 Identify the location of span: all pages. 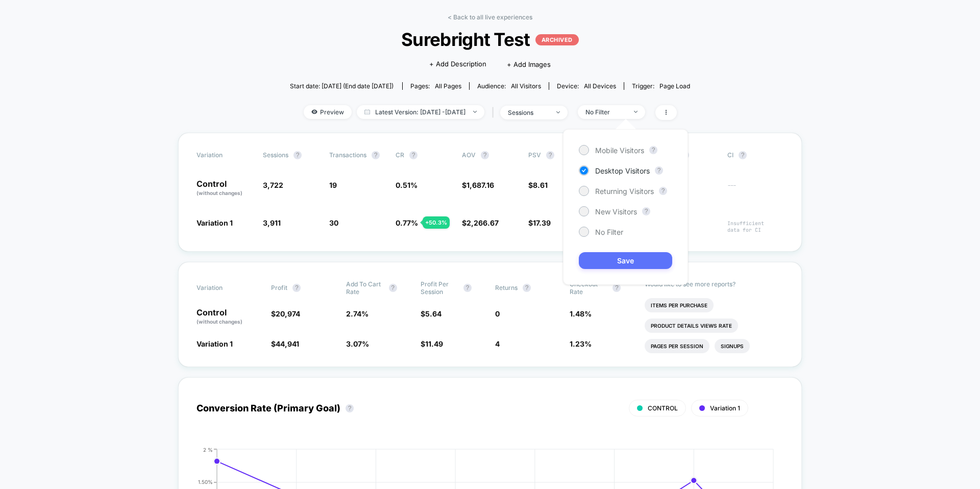
(449, 86).